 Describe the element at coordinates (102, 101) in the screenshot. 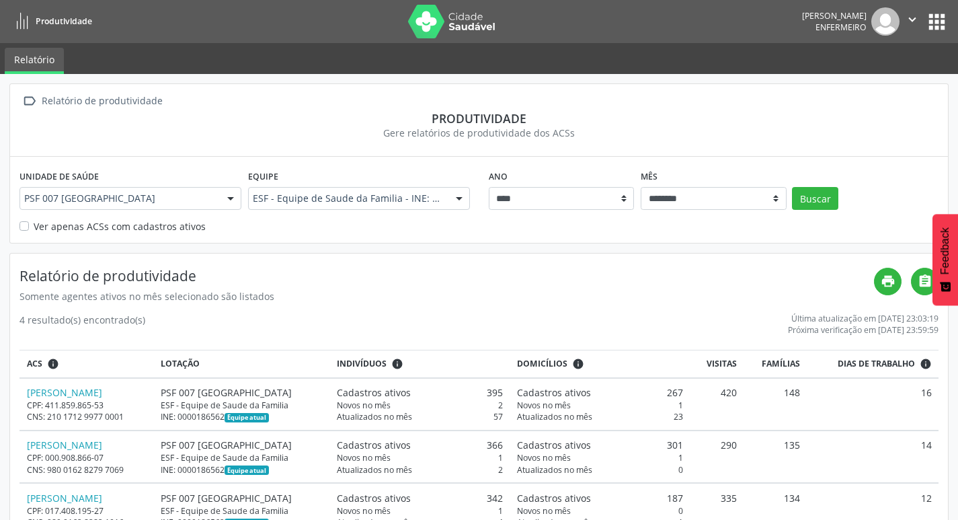

I see `div: Relatório de produtividade` at that location.